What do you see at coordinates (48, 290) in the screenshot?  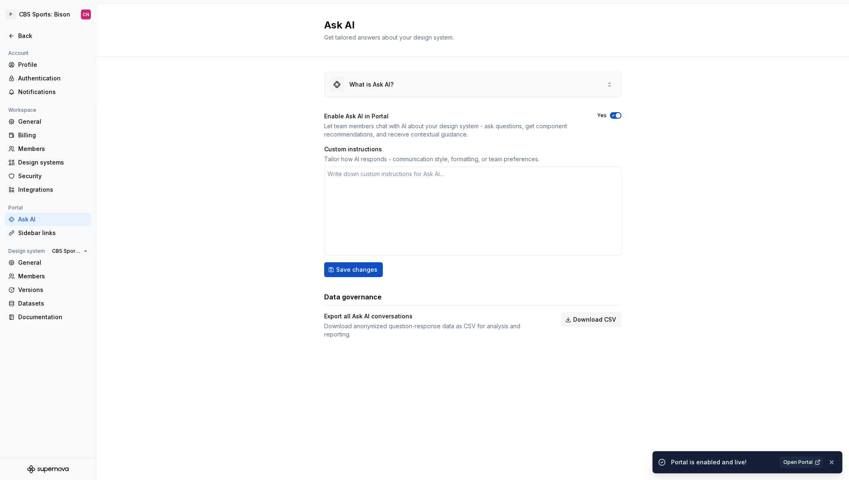 I see `a: Versions` at bounding box center [48, 290].